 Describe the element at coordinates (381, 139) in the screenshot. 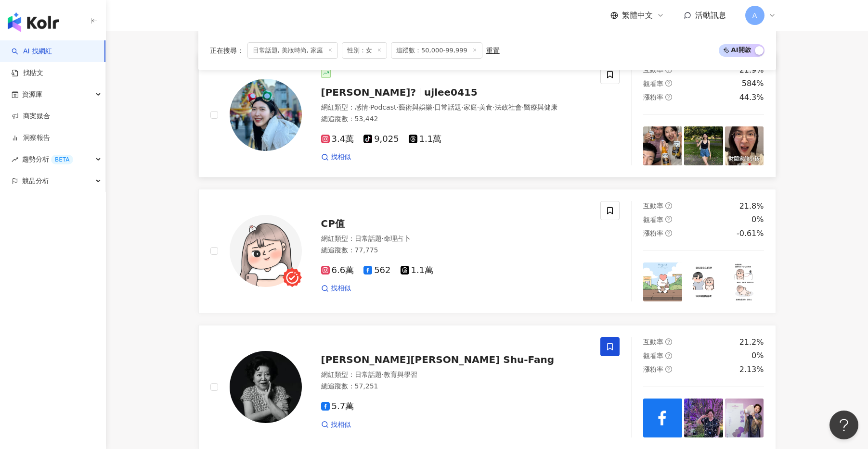

I see `span: 9,025` at that location.